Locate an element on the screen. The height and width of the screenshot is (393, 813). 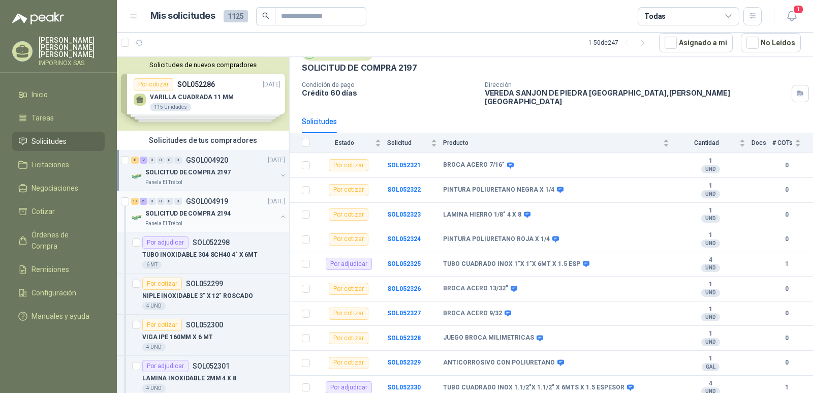
span: Cotizar is located at coordinates (43, 211).